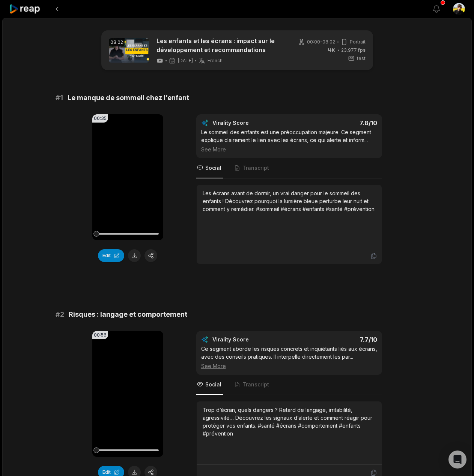 The width and height of the screenshot is (474, 476). What do you see at coordinates (60, 315) in the screenshot?
I see `span: # 2` at bounding box center [60, 315].